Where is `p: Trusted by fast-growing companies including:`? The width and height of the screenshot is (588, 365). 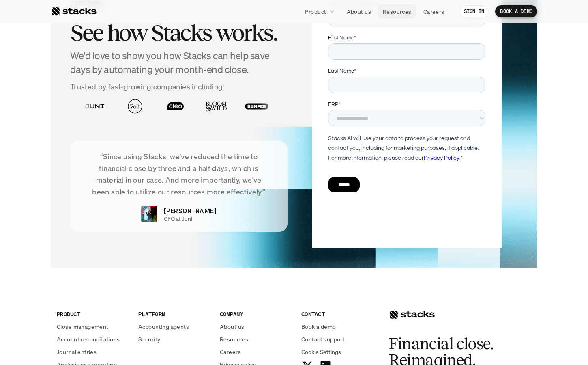 p: Trusted by fast-growing companies including: is located at coordinates (179, 86).